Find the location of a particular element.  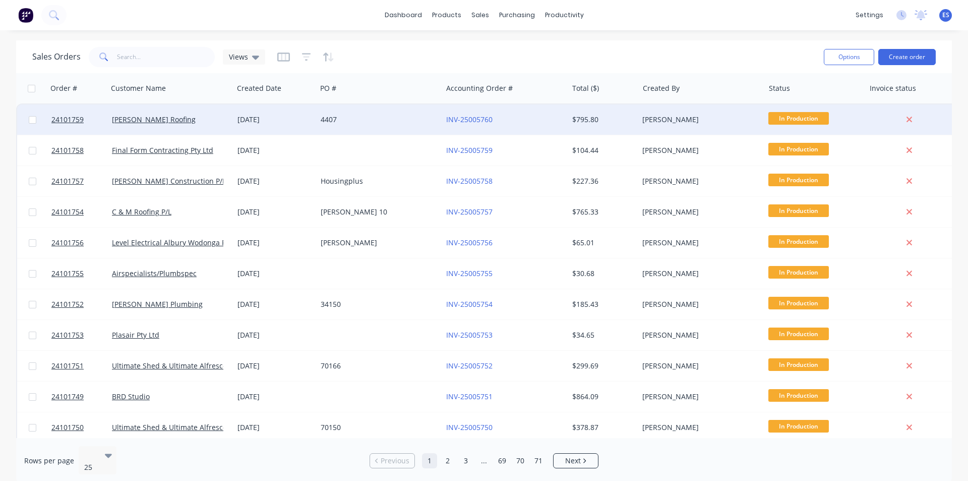

div: productivity is located at coordinates (564, 15).